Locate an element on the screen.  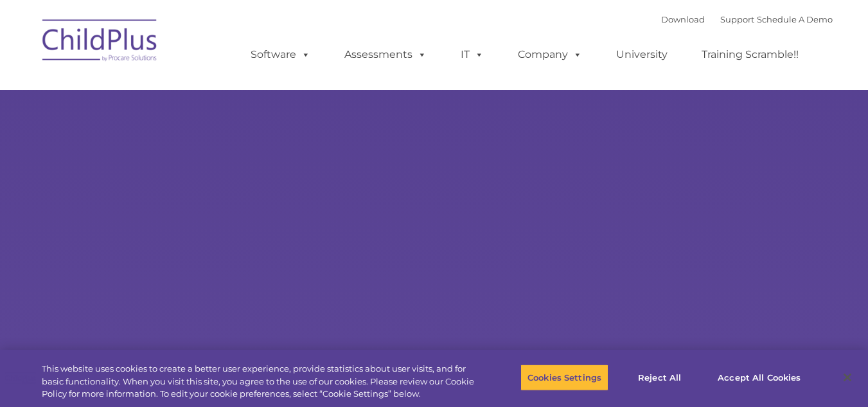
button: Cookies Settings is located at coordinates (564, 377).